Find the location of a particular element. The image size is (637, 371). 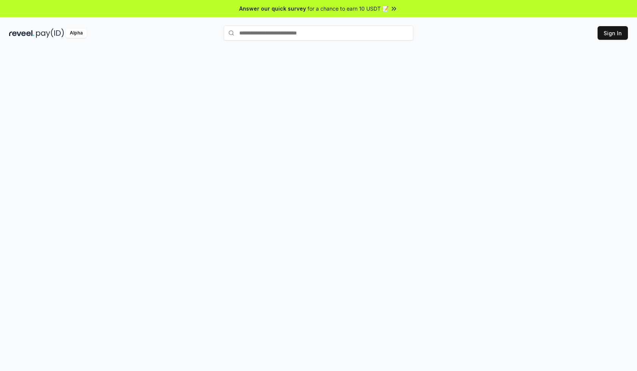

img: pay_id is located at coordinates (50, 33).